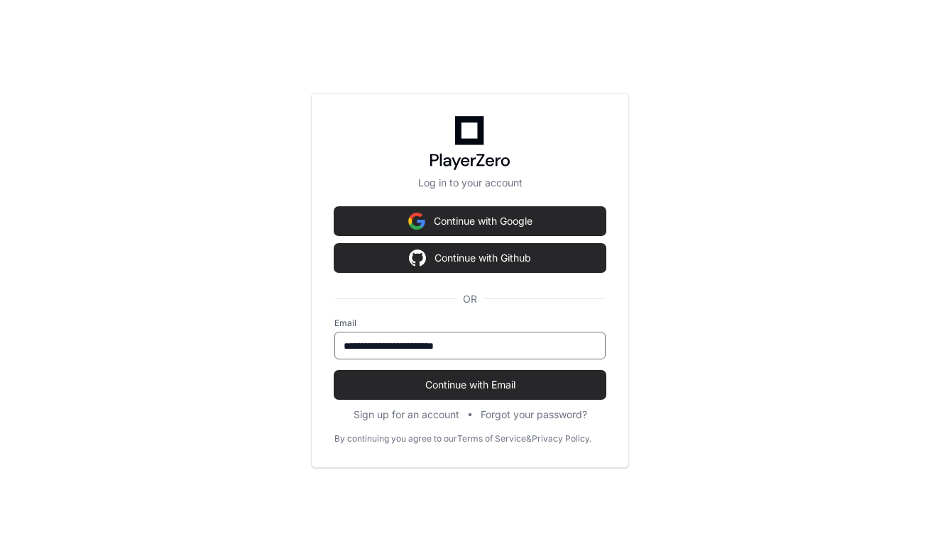  I want to click on button: Continue with Github, so click(470, 258).